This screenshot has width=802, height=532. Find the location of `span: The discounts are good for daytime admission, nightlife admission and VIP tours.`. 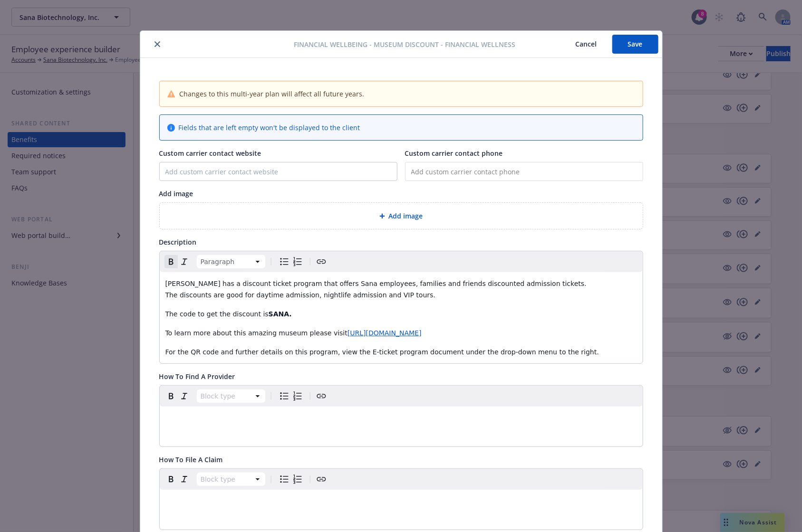

span: The discounts are good for daytime admission, nightlife admission and VIP tours. is located at coordinates (300, 295).